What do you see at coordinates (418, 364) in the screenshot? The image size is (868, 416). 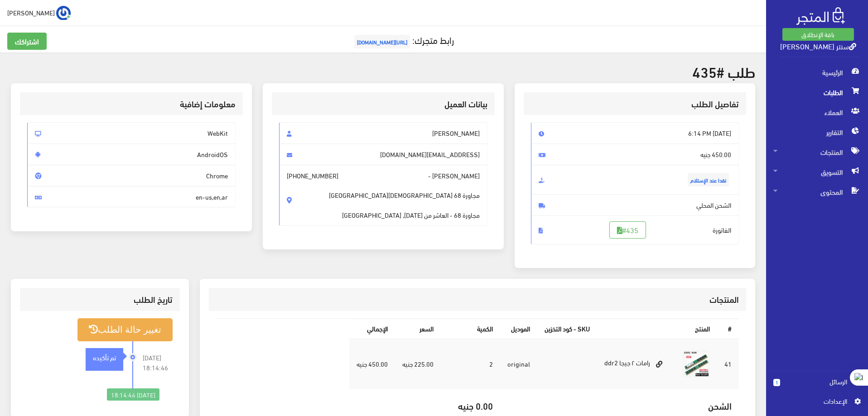 I see `td: 225.00 جنيه` at bounding box center [418, 364].